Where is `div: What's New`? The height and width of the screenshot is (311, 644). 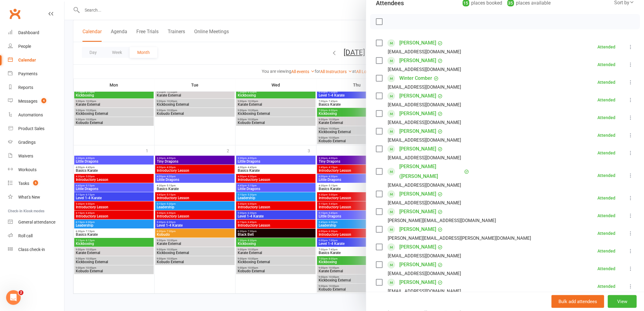 div: What's New is located at coordinates (29, 197).